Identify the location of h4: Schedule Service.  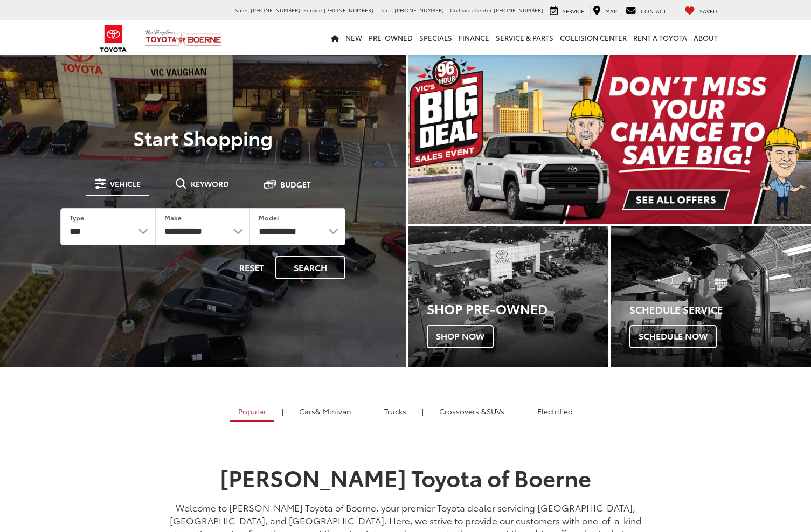
(721, 310).